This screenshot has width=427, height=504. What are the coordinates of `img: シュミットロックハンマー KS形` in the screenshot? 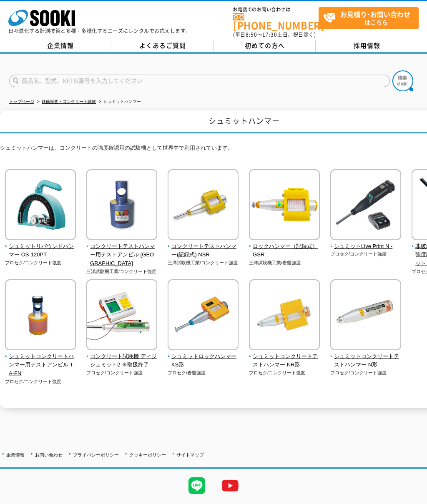 It's located at (203, 315).